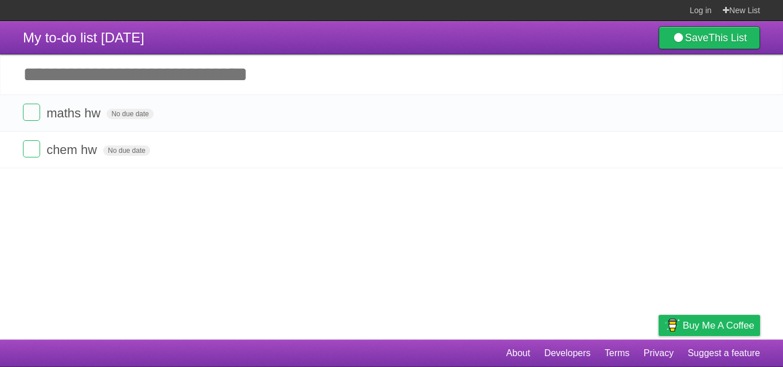 This screenshot has height=367, width=783. What do you see at coordinates (567, 354) in the screenshot?
I see `a: Developers` at bounding box center [567, 354].